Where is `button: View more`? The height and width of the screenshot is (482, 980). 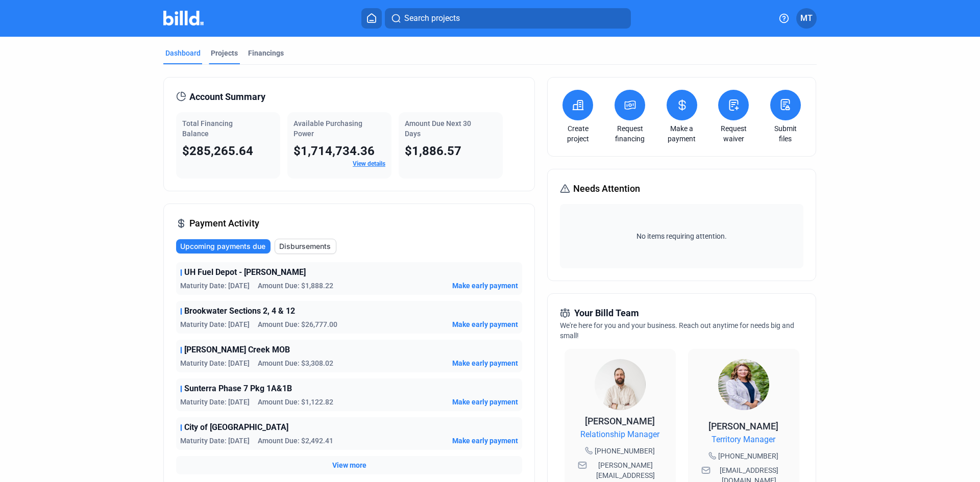
button: View more is located at coordinates (349, 465).